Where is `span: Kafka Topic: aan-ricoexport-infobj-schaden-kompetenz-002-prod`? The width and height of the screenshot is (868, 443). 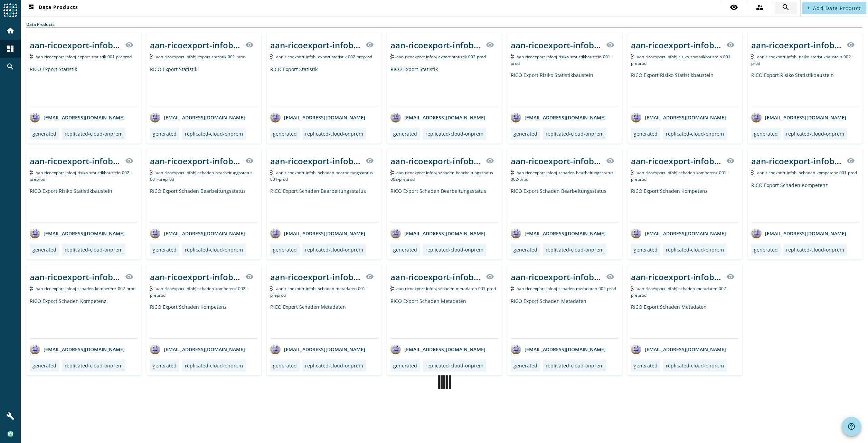
span: Kafka Topic: aan-ricoexport-infobj-schaden-kompetenz-002-prod is located at coordinates (85, 289).